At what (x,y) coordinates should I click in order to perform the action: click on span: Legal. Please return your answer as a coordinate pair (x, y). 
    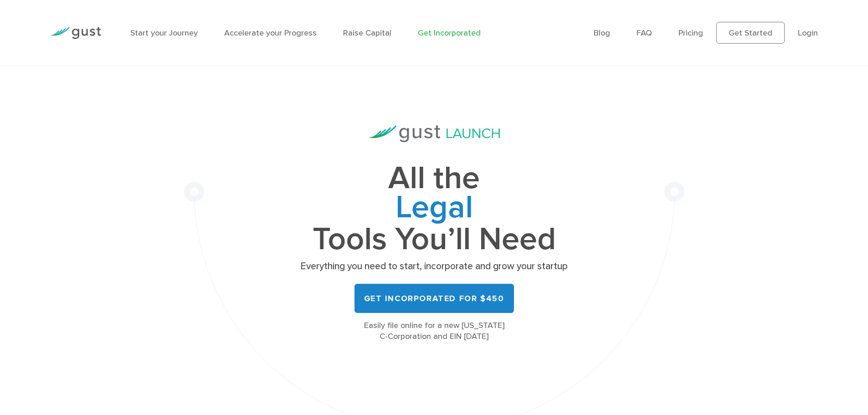
    Looking at the image, I should click on (434, 209).